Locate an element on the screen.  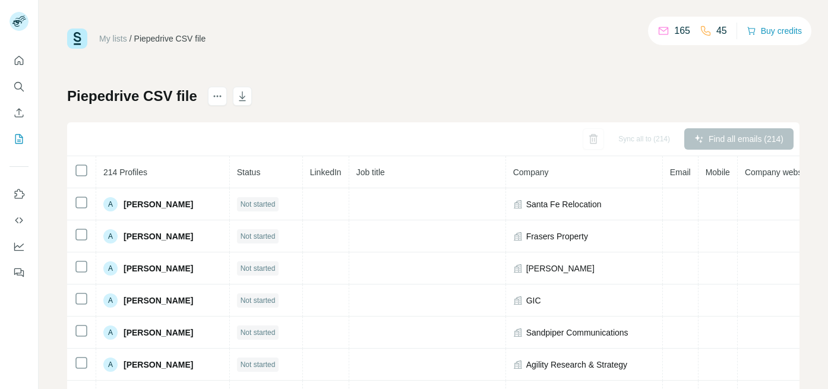
button: Enrich CSV is located at coordinates (19, 113).